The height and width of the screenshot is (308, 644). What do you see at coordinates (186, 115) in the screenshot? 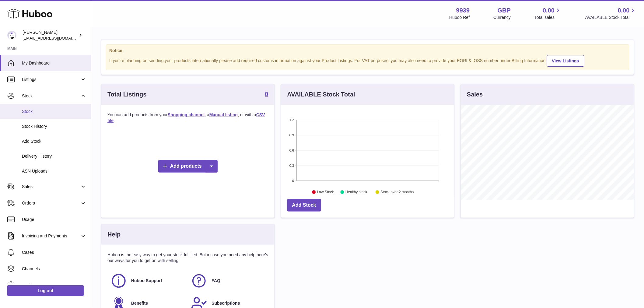
I see `a: Shopping channel` at bounding box center [186, 115].